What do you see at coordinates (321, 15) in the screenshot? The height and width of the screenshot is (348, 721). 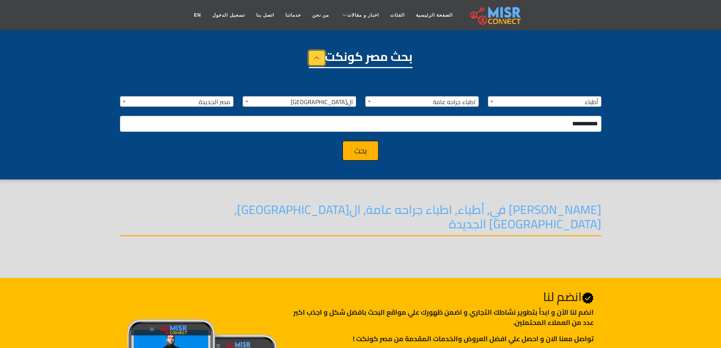 I see `a: من نحن` at bounding box center [321, 15].